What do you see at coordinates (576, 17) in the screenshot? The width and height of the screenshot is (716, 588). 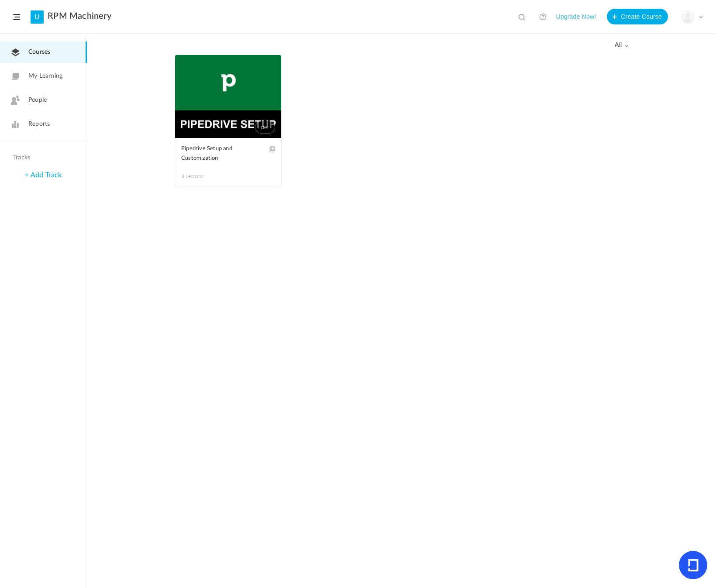 I see `button: Upgrade Now!` at bounding box center [576, 17].